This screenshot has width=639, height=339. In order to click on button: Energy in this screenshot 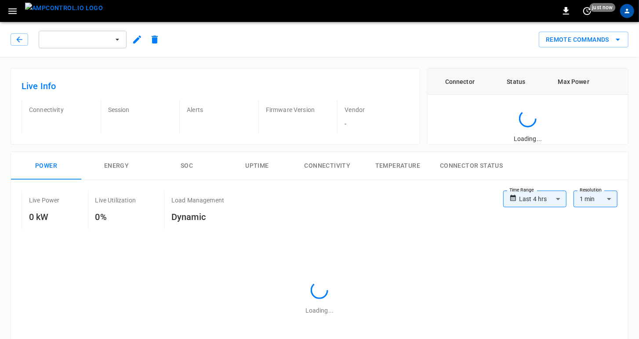, I will do `click(116, 166)`.